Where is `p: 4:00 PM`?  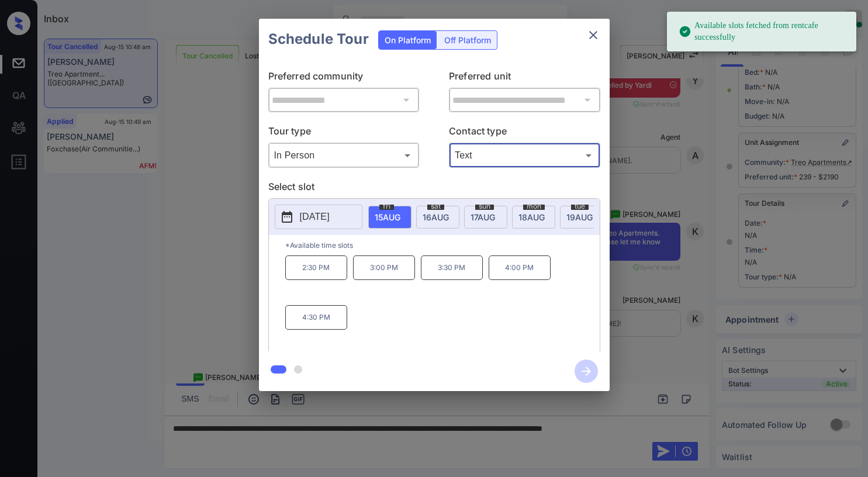 p: 4:00 PM is located at coordinates (519, 268).